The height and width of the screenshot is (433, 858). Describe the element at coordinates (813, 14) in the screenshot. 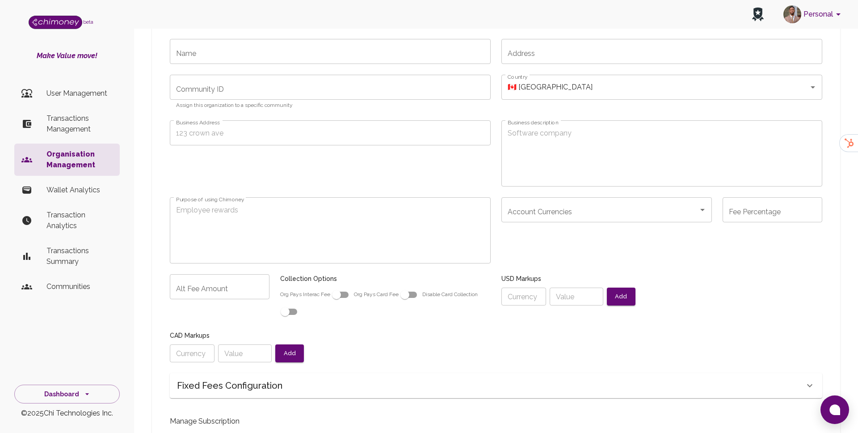

I see `button: account of current user` at that location.